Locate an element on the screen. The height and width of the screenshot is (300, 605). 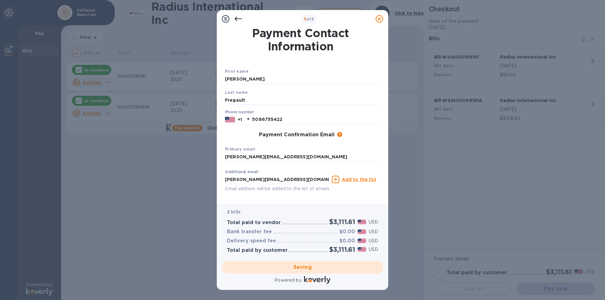
h3: Delivery speed fee is located at coordinates (251, 241).